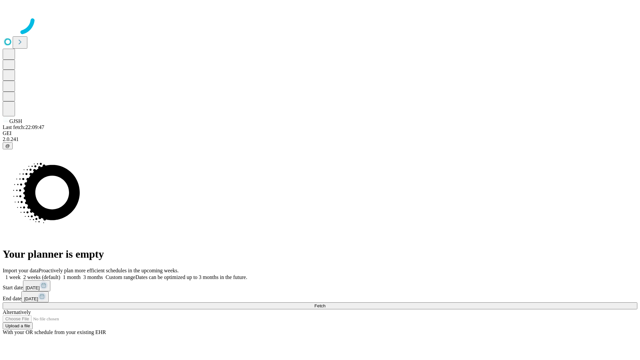 The image size is (640, 360). I want to click on span: Custom range, so click(120, 277).